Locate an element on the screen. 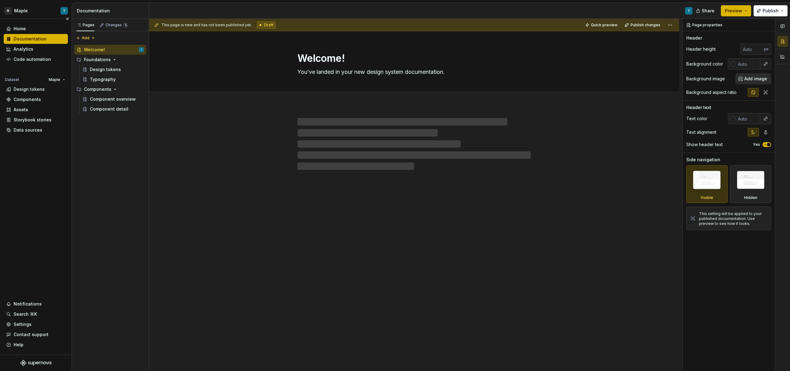 The width and height of the screenshot is (790, 371). a: Home is located at coordinates (36, 29).